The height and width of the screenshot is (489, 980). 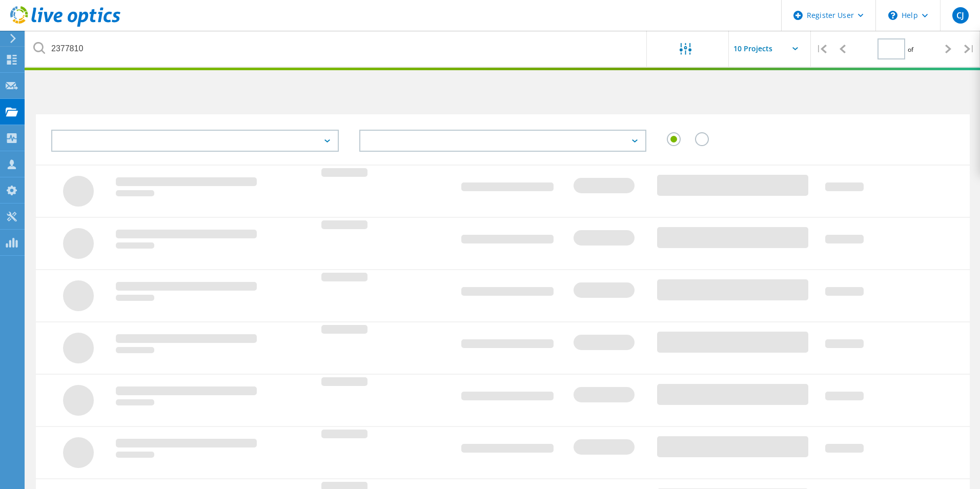 What do you see at coordinates (910, 49) in the screenshot?
I see `span: of` at bounding box center [910, 49].